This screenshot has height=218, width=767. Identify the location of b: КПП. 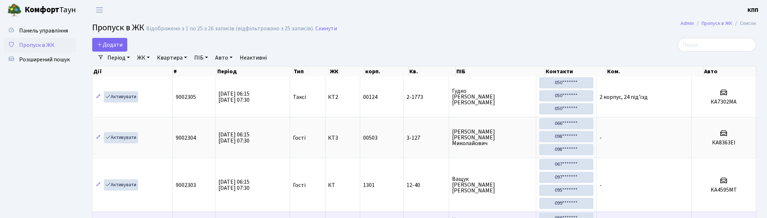
(753, 10).